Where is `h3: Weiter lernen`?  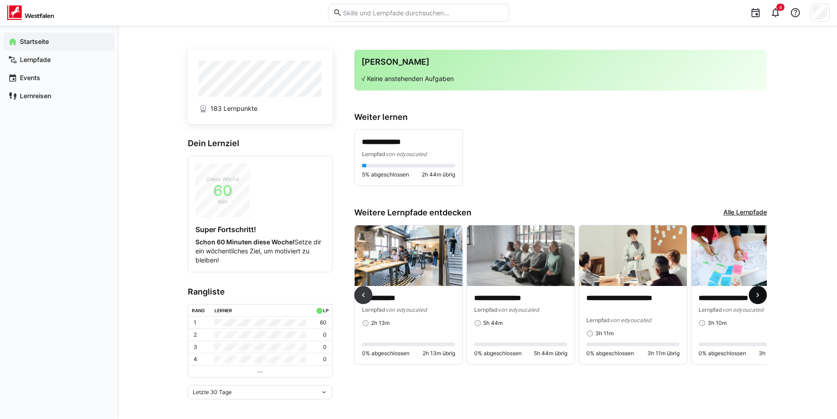 h3: Weiter lernen is located at coordinates (561, 117).